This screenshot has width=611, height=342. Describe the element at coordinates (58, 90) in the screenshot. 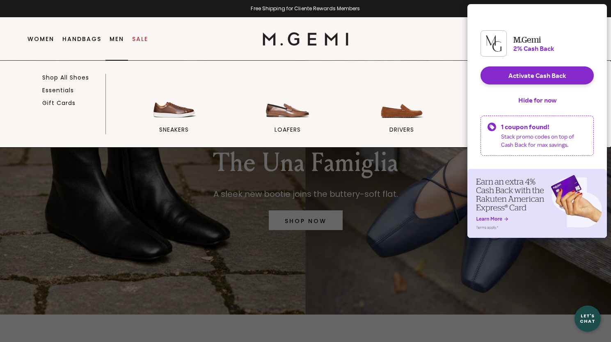

I see `a: Essentials` at that location.